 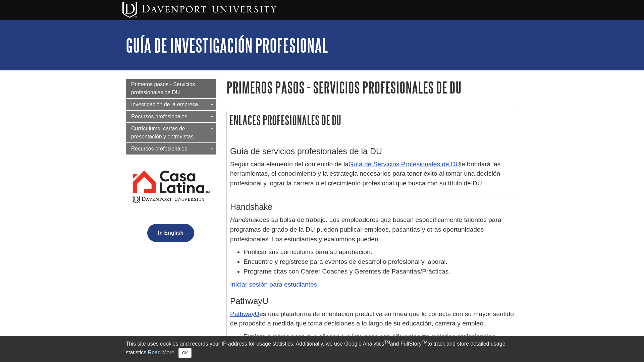 What do you see at coordinates (372, 174) in the screenshot?
I see `p: Seguir cada elemento del contenido de la le brindará las herramientas, el conocimiento y la estra...` at bounding box center [372, 174].